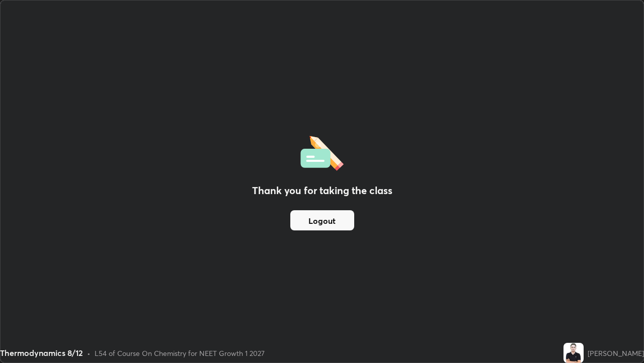 The image size is (644, 363). What do you see at coordinates (179, 352) in the screenshot?
I see `div: L54 of Course On Chemistry for NEET Growth 1 2027` at bounding box center [179, 352].